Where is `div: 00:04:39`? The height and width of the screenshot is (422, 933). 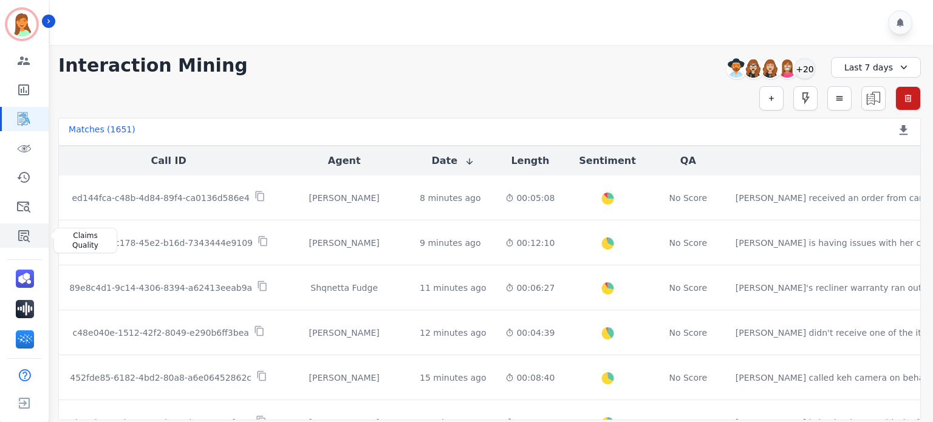
div: 00:04:39 is located at coordinates (530, 333).